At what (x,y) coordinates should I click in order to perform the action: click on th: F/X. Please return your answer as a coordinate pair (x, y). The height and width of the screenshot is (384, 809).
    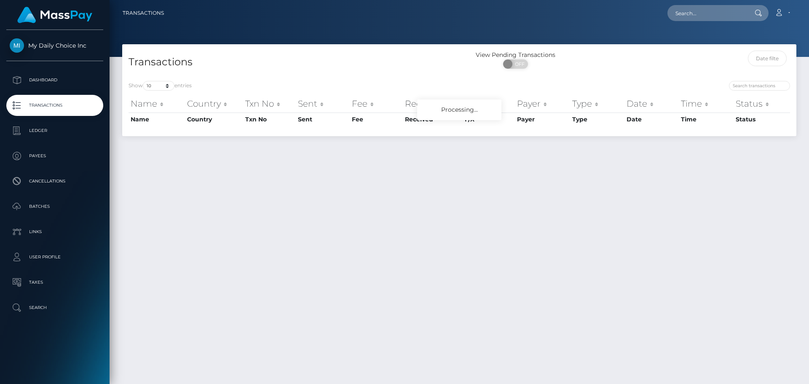
    Looking at the image, I should click on (489, 104).